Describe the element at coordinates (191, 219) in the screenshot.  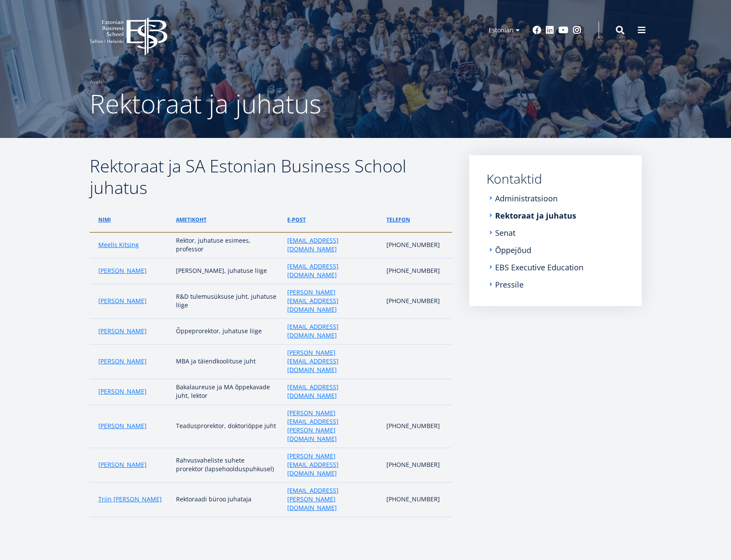
I see `a: ametikoht` at that location.